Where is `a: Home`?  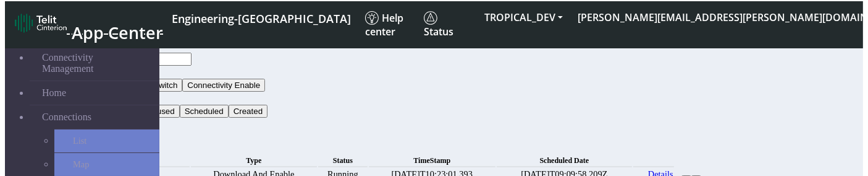 a: Home is located at coordinates (95, 93).